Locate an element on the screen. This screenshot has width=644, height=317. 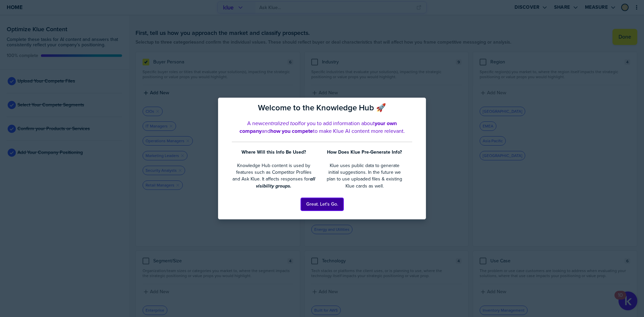
span: A new is located at coordinates (254, 123).